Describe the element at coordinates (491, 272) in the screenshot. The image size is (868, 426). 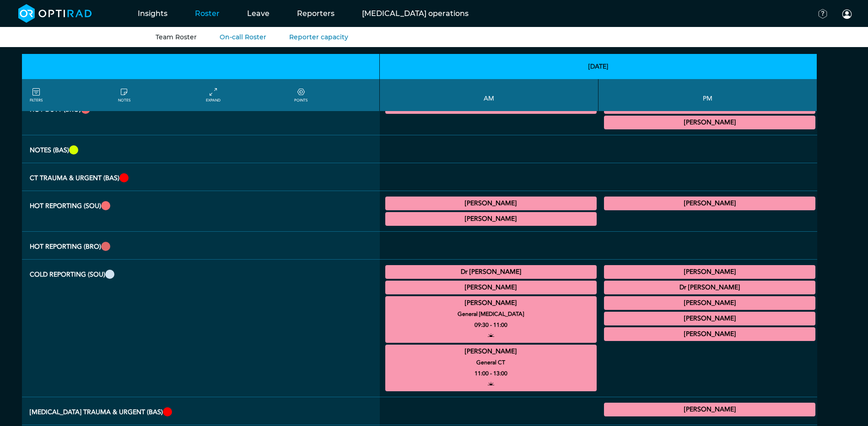
I see `div: General MRI 09:00 - 12:30` at that location.